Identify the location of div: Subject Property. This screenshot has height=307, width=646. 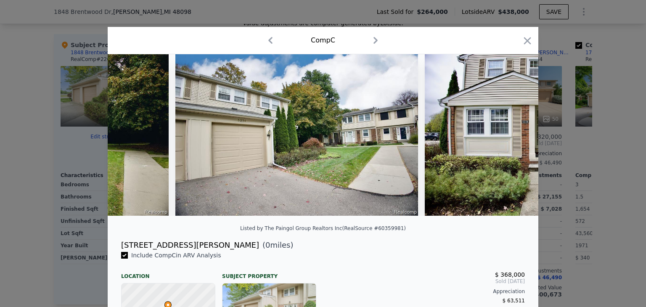
(269, 273).